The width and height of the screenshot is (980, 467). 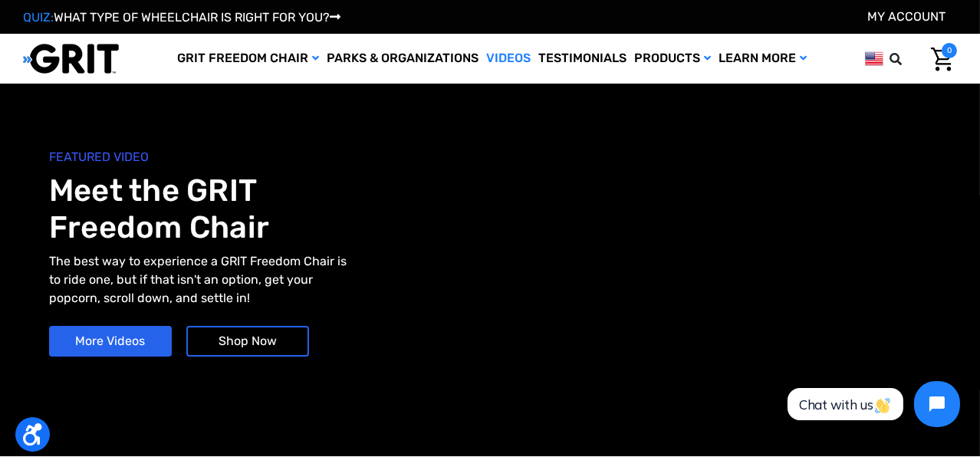 What do you see at coordinates (70, 58) in the screenshot?
I see `img: GRIT All-Terrain Wheelchair and Mobility Equipment` at bounding box center [70, 58].